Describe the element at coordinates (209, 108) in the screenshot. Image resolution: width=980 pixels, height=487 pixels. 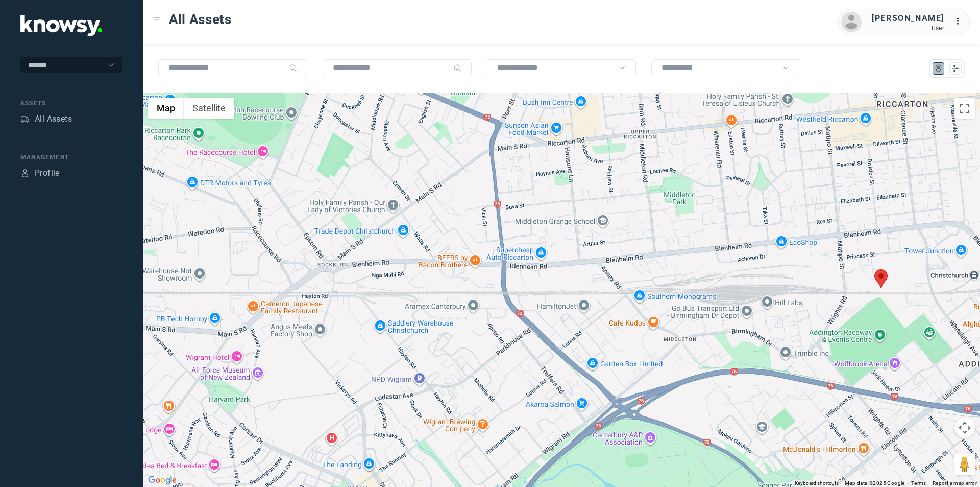
I see `button: Show satellite imagery` at that location.